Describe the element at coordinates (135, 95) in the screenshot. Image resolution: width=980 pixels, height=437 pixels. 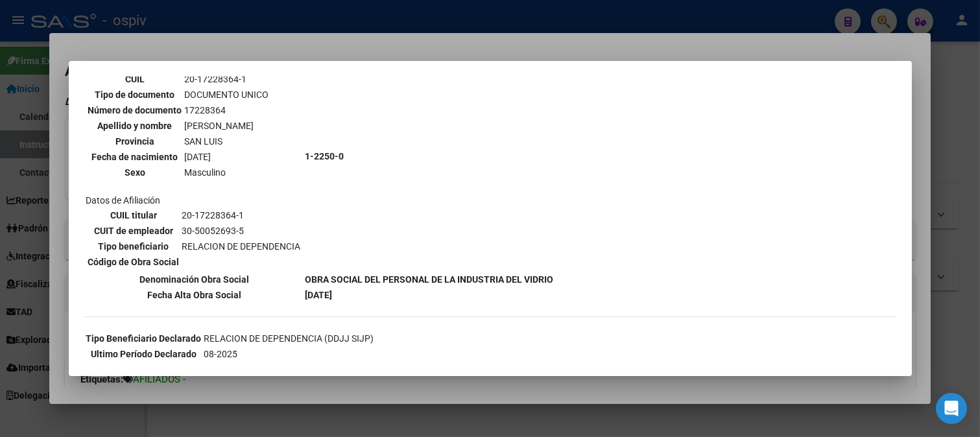
I see `th: Tipo de documento` at that location.